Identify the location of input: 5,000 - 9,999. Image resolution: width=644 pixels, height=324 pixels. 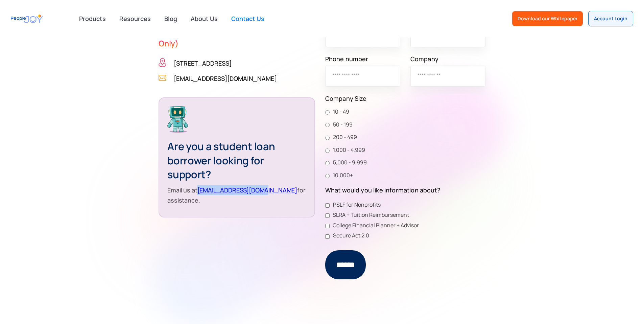
(327, 163).